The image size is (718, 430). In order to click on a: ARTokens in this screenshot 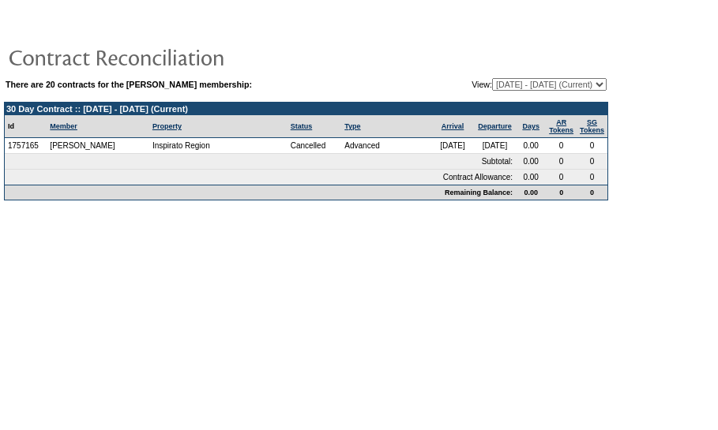, I will do `click(561, 126)`.